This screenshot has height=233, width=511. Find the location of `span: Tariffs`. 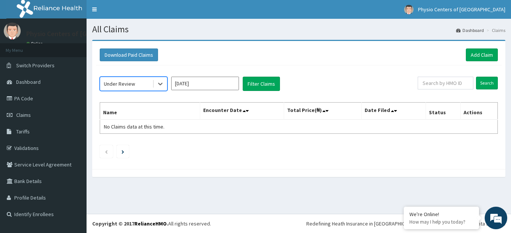

span: Tariffs is located at coordinates (23, 132).